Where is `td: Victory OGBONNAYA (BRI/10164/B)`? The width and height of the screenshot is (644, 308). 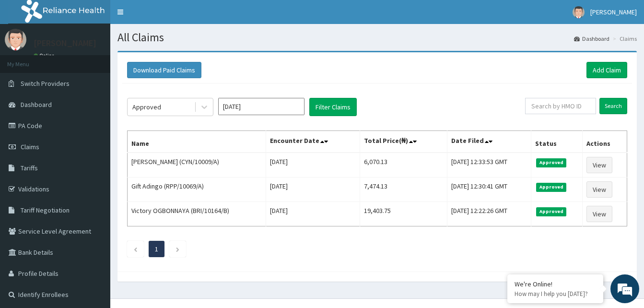
td: Victory OGBONNAYA (BRI/10164/B) is located at coordinates (197, 214).